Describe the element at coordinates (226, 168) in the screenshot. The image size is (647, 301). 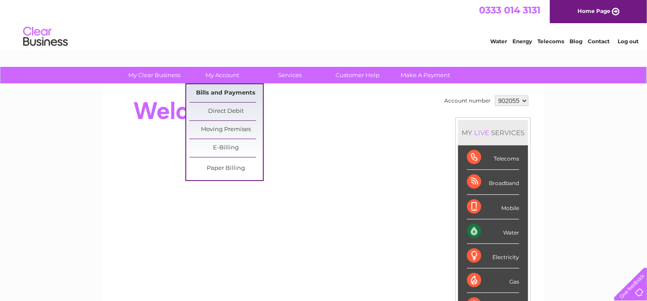
I see `a: Paper Billing` at that location.